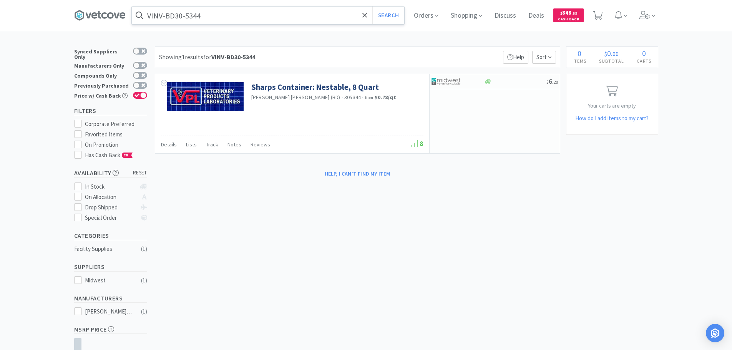  I want to click on p: Help, so click(516, 57).